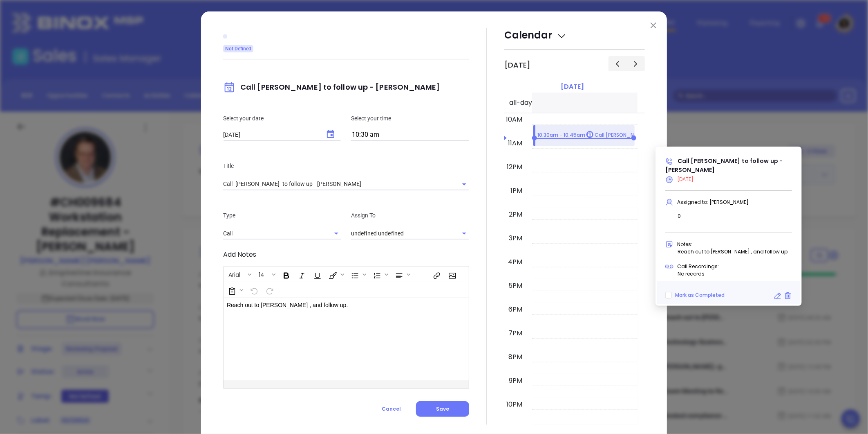  What do you see at coordinates (514, 120) in the screenshot?
I see `div: 10am` at bounding box center [514, 120].